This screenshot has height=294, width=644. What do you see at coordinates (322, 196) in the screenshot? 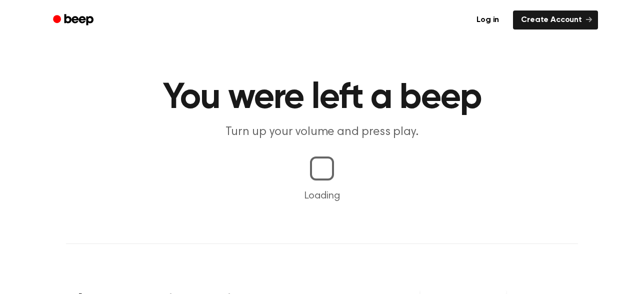
I see `p: Loading` at bounding box center [322, 196].